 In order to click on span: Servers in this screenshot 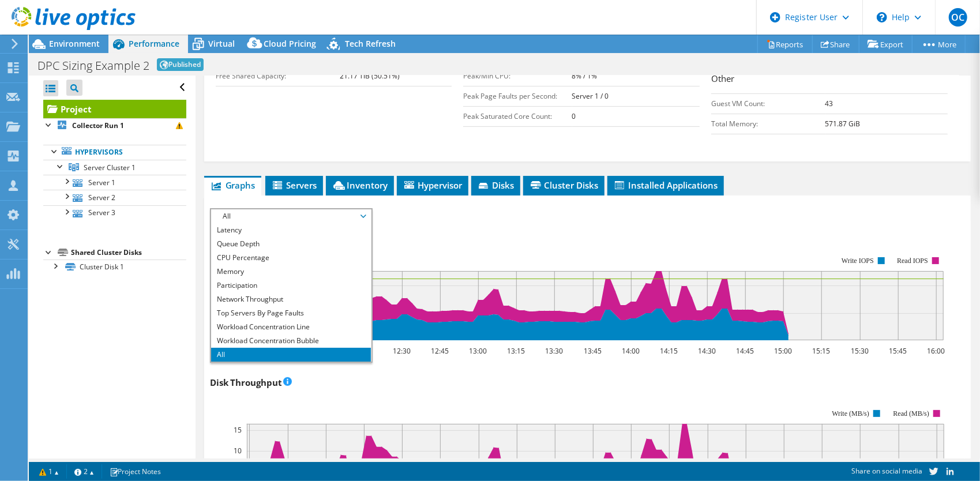, I will do `click(294, 185)`.